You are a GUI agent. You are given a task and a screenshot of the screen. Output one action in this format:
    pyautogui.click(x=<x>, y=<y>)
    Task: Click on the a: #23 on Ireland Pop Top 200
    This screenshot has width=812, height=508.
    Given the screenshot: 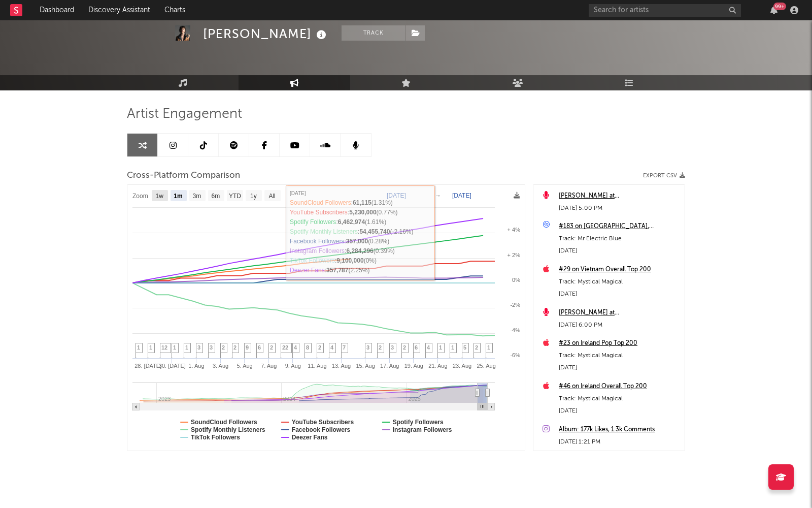 What is the action you would take?
    pyautogui.click(x=619, y=344)
    